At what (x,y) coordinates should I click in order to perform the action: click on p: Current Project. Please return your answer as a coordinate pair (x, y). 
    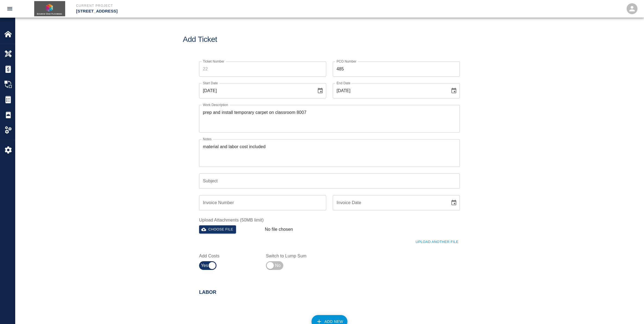
    Looking at the image, I should click on (214, 5).